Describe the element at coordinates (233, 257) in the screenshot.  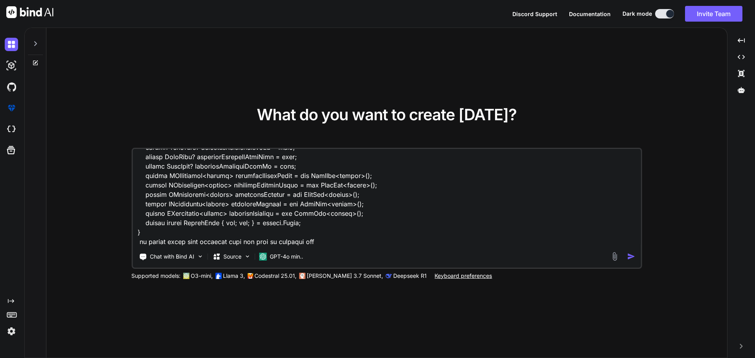
I see `p: Source` at that location.